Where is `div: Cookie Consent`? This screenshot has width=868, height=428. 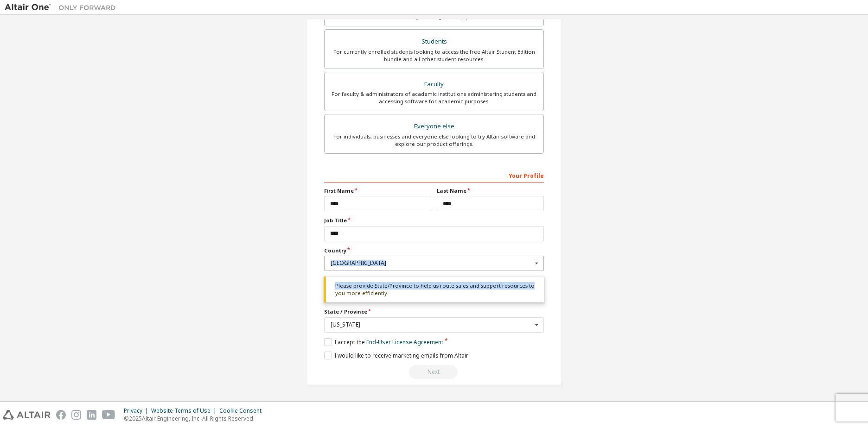 div: Cookie Consent is located at coordinates (243, 411).